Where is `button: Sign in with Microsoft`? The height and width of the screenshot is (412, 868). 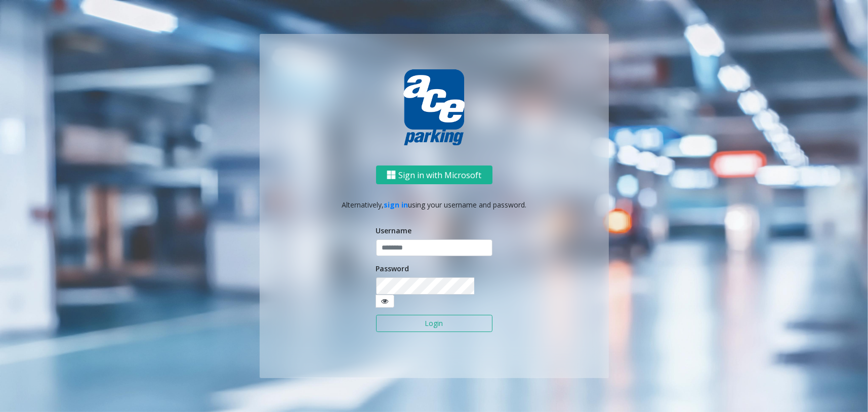 button: Sign in with Microsoft is located at coordinates (434, 175).